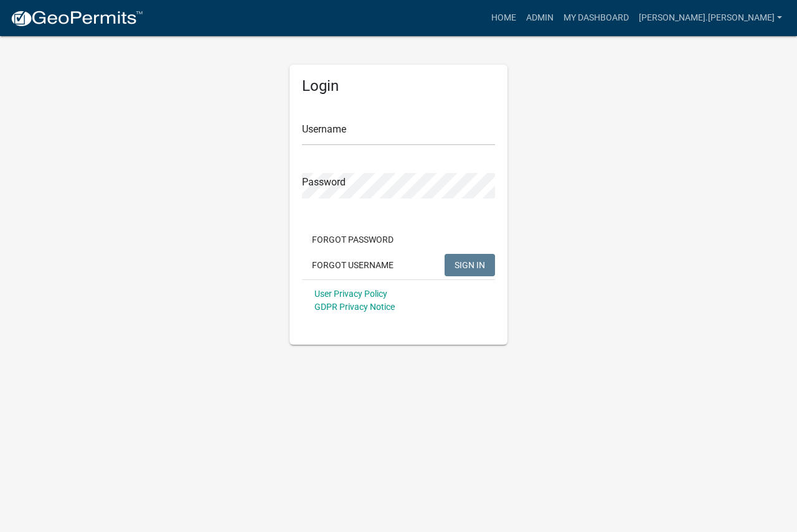  What do you see at coordinates (596, 18) in the screenshot?
I see `a: My Dashboard` at bounding box center [596, 18].